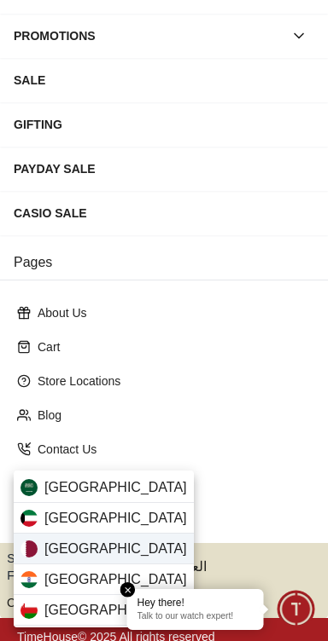 This screenshot has height=641, width=328. Describe the element at coordinates (29, 611) in the screenshot. I see `img: Oman` at that location.